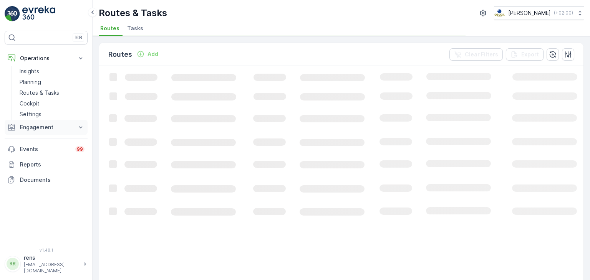 The image size is (590, 280). What do you see at coordinates (499, 13) in the screenshot?
I see `img: basis-logo_rgb2x.png` at bounding box center [499, 13].